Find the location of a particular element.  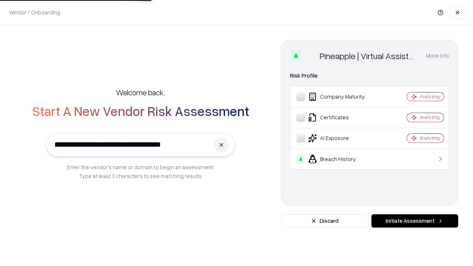

button: Discard is located at coordinates (324, 221).